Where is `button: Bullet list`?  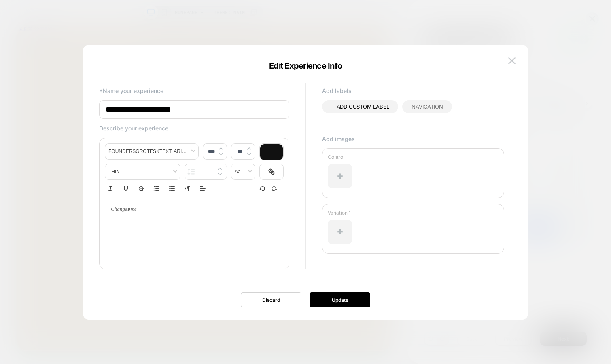 button: Bullet list is located at coordinates (172, 189).